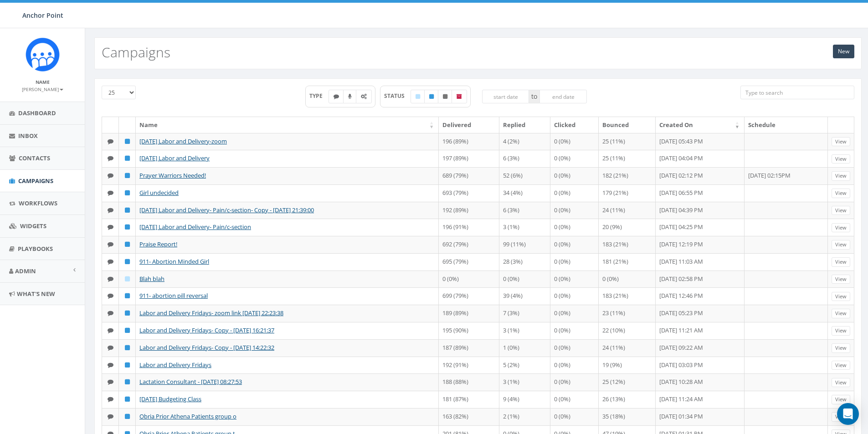 This screenshot has width=868, height=434. Describe the element at coordinates (525, 366) in the screenshot. I see `td: 5 (2%)` at that location.